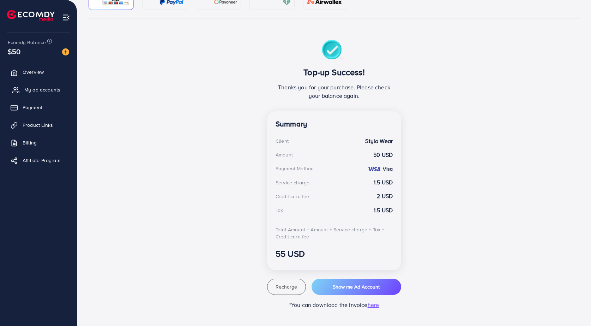 The height and width of the screenshot is (326, 591). What do you see at coordinates (279, 210) in the screenshot?
I see `div: Tax` at bounding box center [279, 210].